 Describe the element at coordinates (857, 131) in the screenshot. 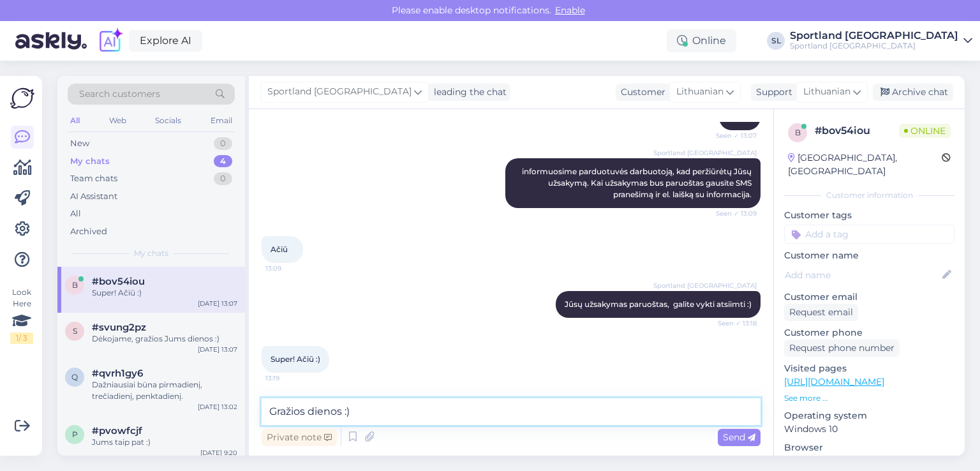

I see `div: # bov54iou` at that location.